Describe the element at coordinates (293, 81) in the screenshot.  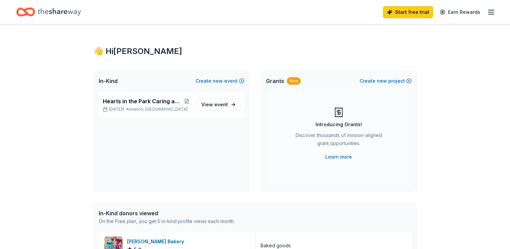
I see `div: New` at that location.